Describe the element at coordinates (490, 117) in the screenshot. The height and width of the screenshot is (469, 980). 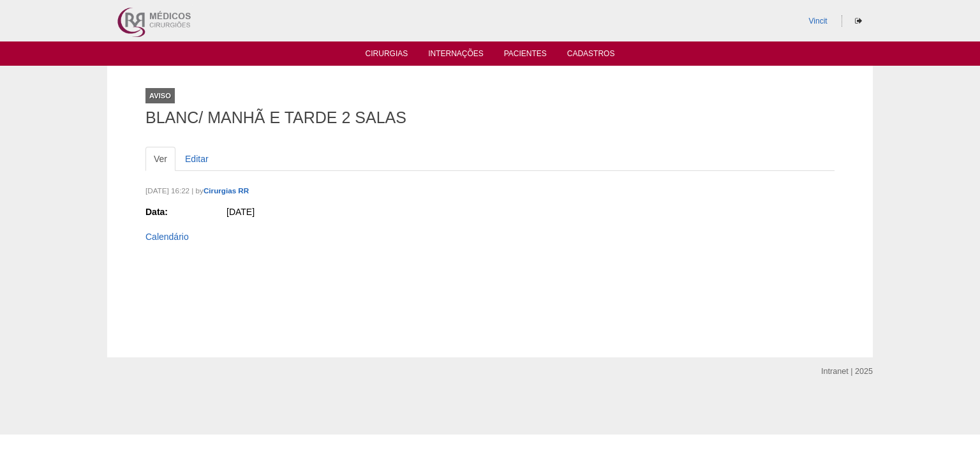
I see `h1: BLANC/ MANHÃ E TARDE 2 SALAS` at that location.